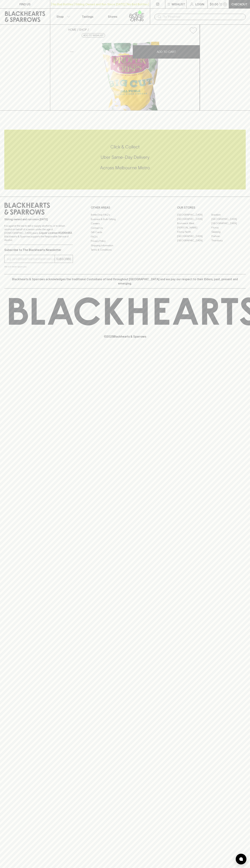 Image resolution: width=250 pixels, height=868 pixels. Describe the element at coordinates (200, 5) in the screenshot. I see `p: Login` at that location.